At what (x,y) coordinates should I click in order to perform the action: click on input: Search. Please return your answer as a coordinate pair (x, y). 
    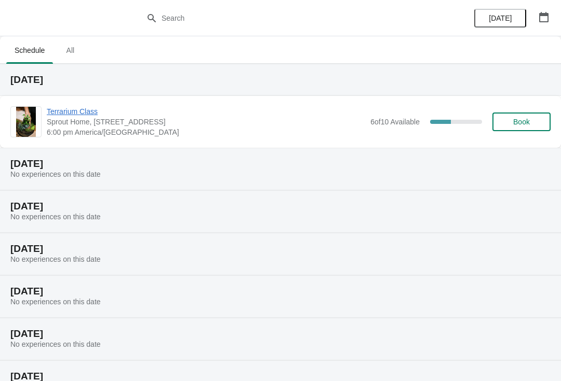
    Looking at the image, I should click on (291, 18).